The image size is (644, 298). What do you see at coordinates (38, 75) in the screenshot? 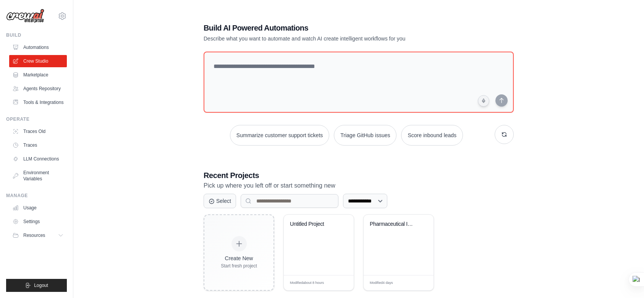
I see `a: Marketplace` at bounding box center [38, 75].